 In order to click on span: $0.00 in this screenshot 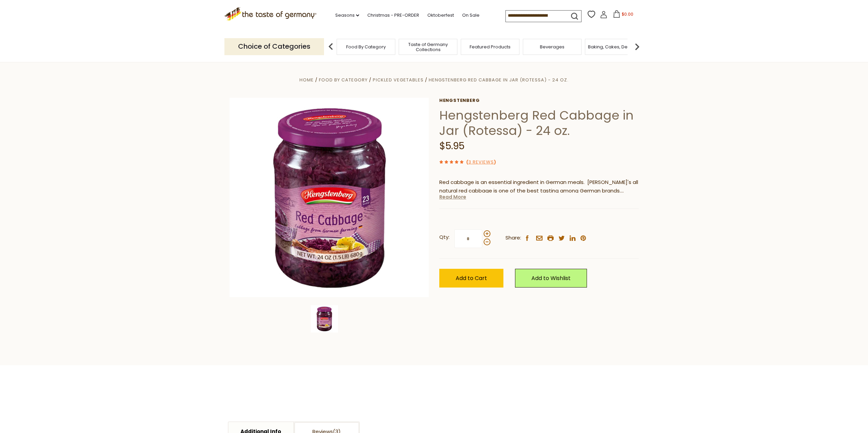, I will do `click(627, 14)`.